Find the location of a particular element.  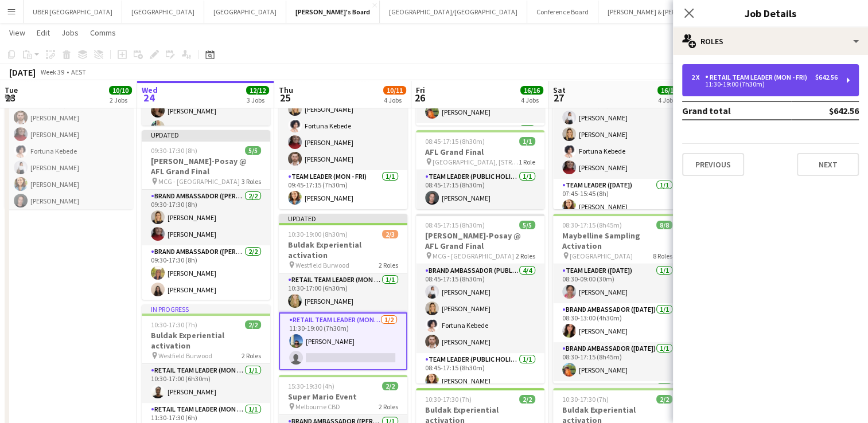

span: 2/3 is located at coordinates (390, 234).